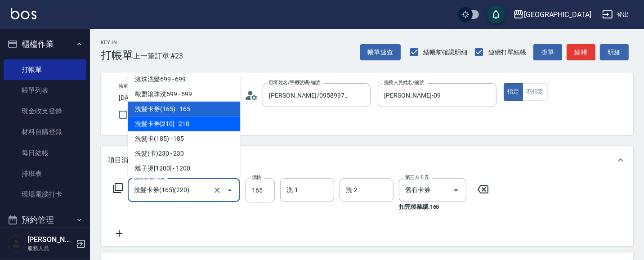 The image size is (644, 260). What do you see at coordinates (45, 44) in the screenshot?
I see `button: 櫃檯作業` at bounding box center [45, 44].